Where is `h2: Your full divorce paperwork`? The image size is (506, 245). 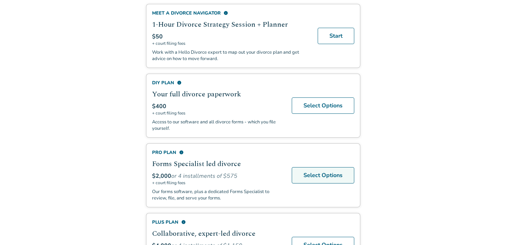
h2: Your full divorce paperwork is located at coordinates (217, 94).